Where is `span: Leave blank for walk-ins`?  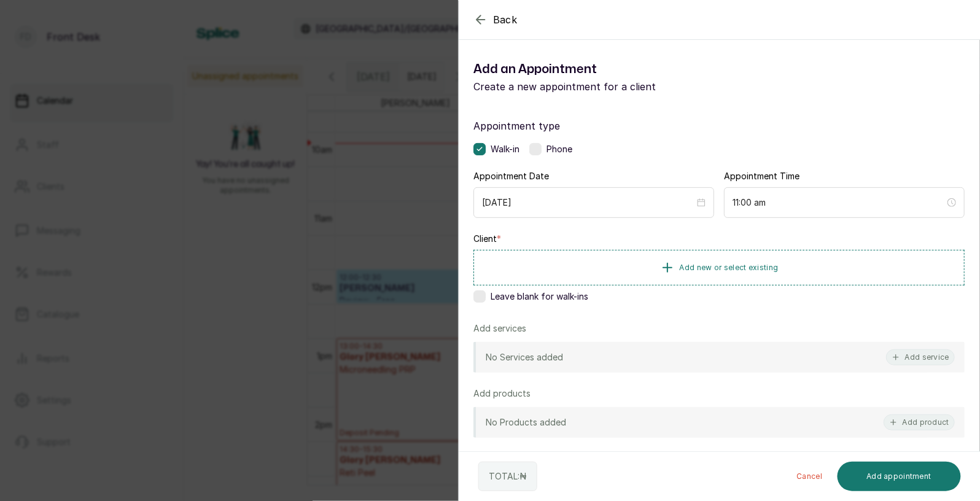
span: Leave blank for walk-ins is located at coordinates (539, 296).